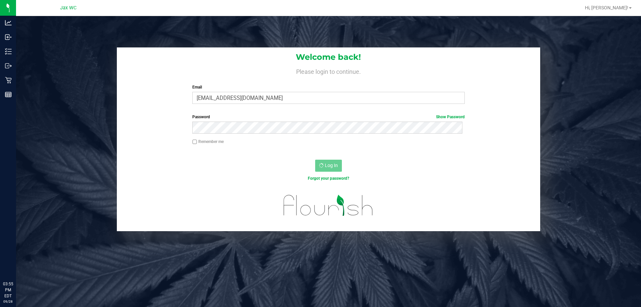 Image resolution: width=641 pixels, height=307 pixels. What do you see at coordinates (68, 8) in the screenshot?
I see `span: Jax WC` at bounding box center [68, 8].